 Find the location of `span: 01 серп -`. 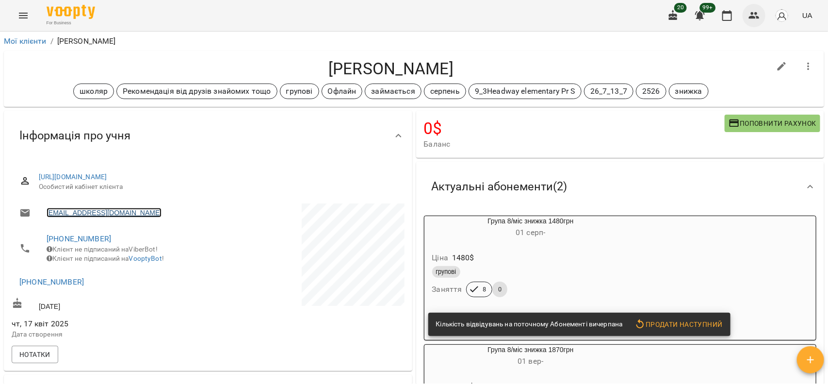

span: 01 серп - is located at coordinates (530, 232).